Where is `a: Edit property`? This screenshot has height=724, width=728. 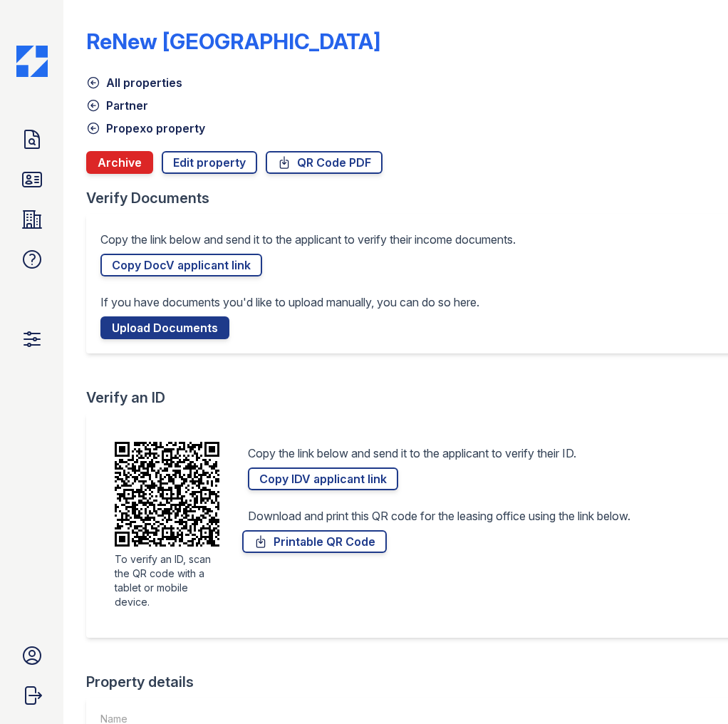
a: Edit property is located at coordinates (209, 162).